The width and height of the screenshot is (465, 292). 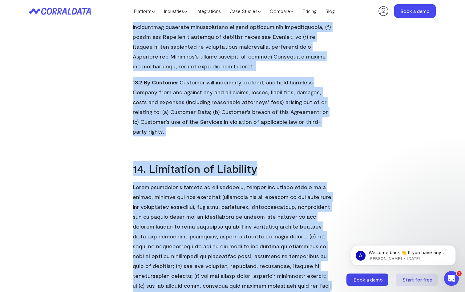 I want to click on a: Integrations, so click(x=209, y=11).